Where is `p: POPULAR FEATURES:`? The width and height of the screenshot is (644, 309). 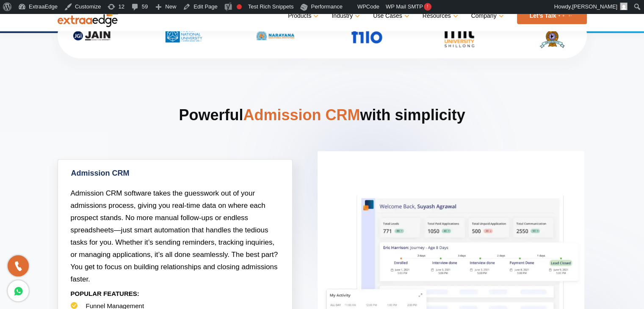 p: POPULAR FEATURES: is located at coordinates (175, 293).